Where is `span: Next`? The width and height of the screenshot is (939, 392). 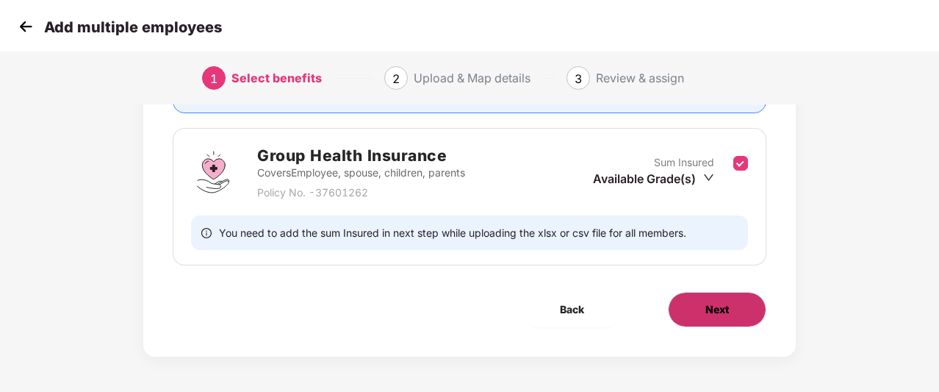
span: Next is located at coordinates (717, 309).